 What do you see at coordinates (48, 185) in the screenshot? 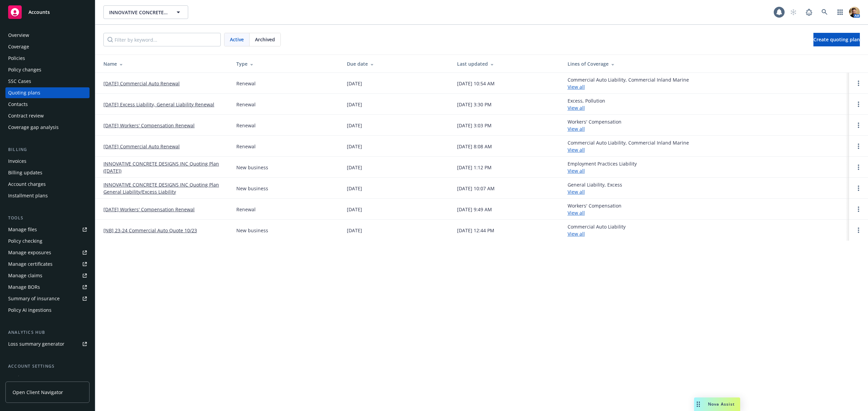
I see `a: Account charges` at bounding box center [48, 185].